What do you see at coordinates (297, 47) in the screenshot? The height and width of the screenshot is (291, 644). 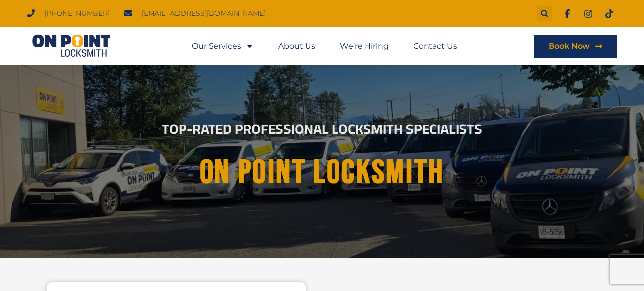 I see `a: About Us` at bounding box center [297, 47].